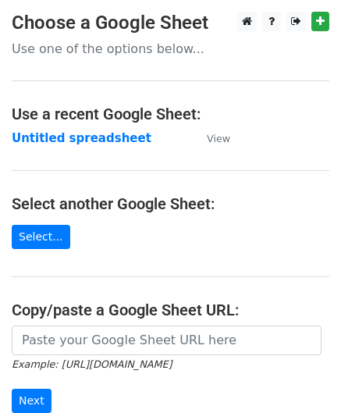 This screenshot has height=413, width=341. I want to click on p: Use one of the options below..., so click(170, 48).